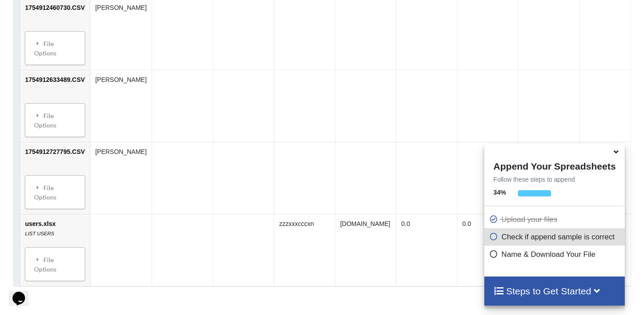 This screenshot has height=315, width=644. What do you see at coordinates (556, 219) in the screenshot?
I see `p: Upload your files` at bounding box center [556, 219].